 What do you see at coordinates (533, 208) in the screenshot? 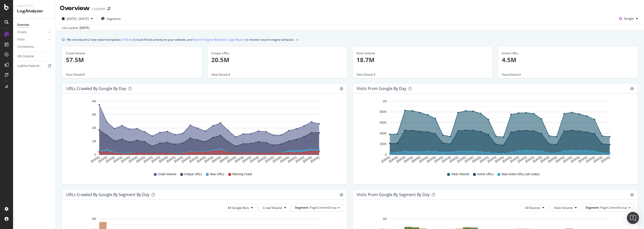
I see `span: All Devices` at bounding box center [533, 208].